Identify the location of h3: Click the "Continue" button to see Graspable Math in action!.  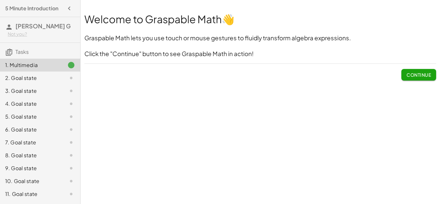
(260, 54).